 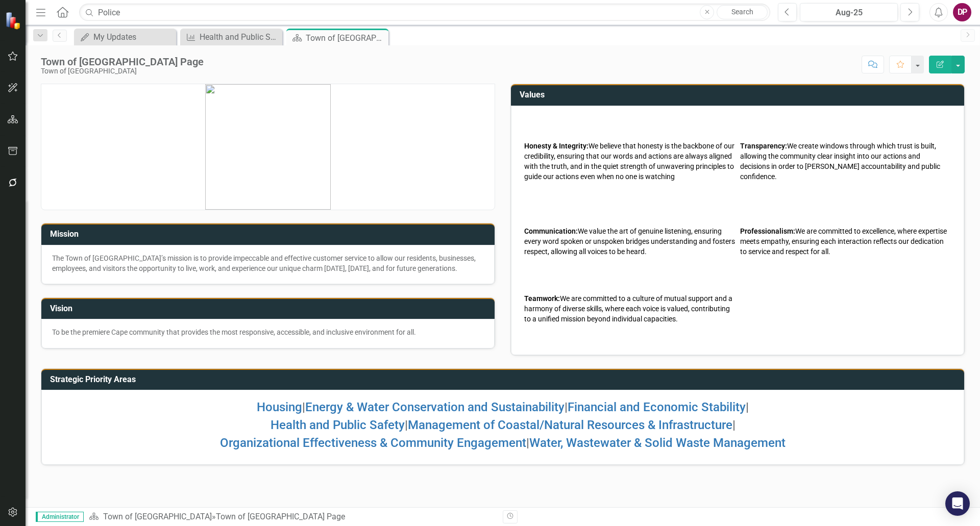 What do you see at coordinates (14, 21) in the screenshot?
I see `img: ClearPoint Strategy` at bounding box center [14, 21].